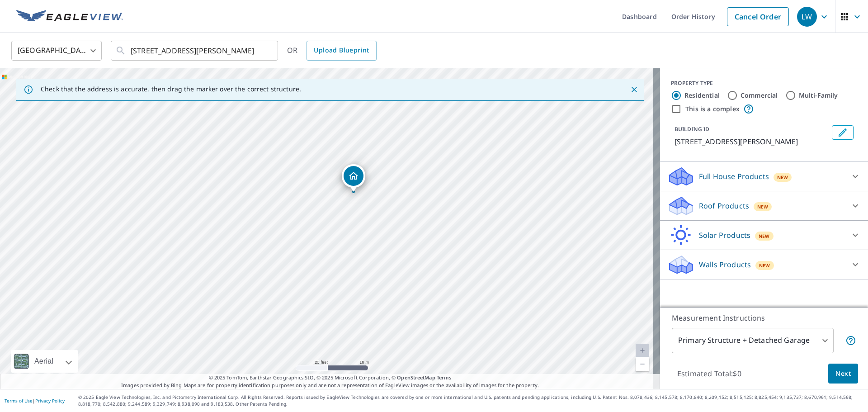 This screenshot has width=868, height=412. What do you see at coordinates (764, 264) in the screenshot?
I see `div: Walls ProductsNew` at bounding box center [764, 264].